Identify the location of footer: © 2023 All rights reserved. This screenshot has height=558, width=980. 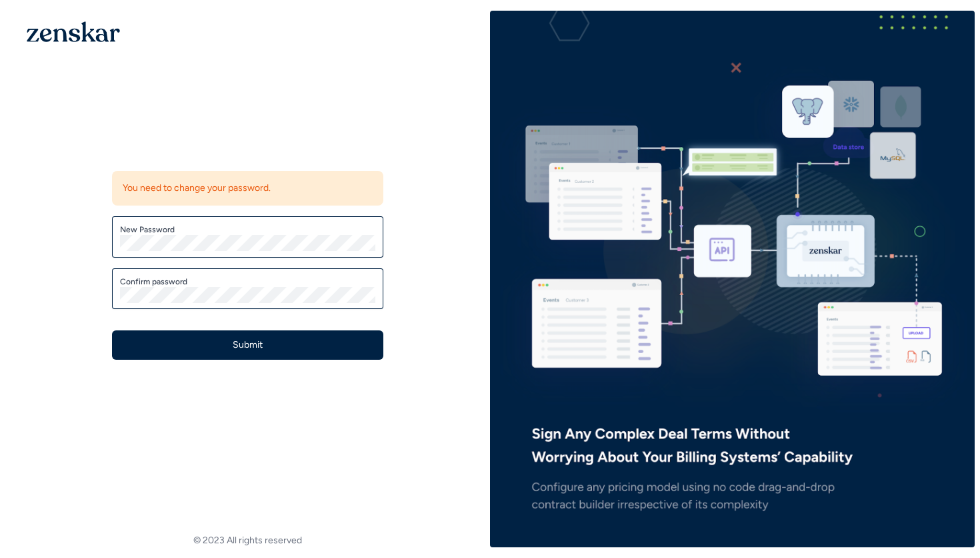
(247, 540).